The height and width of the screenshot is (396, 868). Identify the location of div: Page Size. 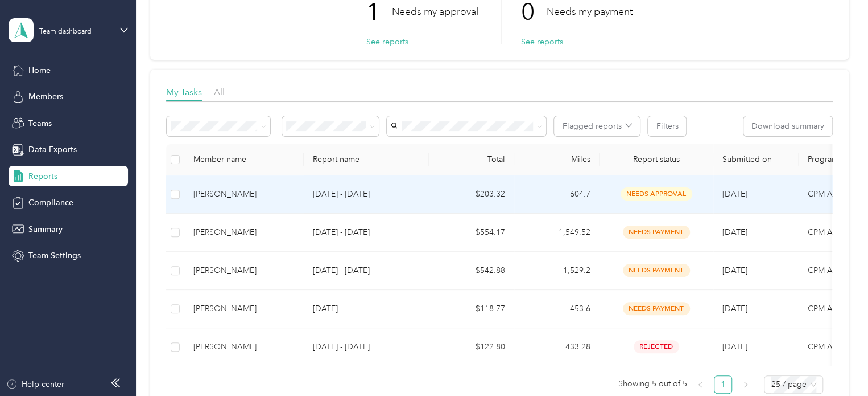
(793, 384).